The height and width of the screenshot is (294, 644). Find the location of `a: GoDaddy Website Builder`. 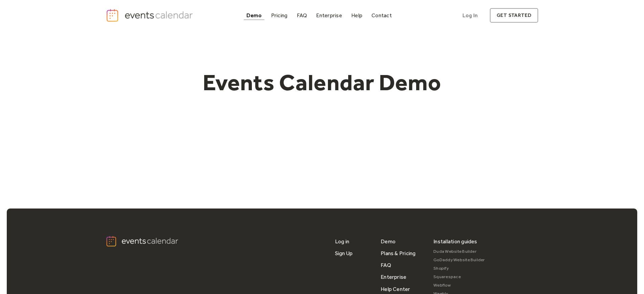

a: GoDaddy Website Builder is located at coordinates (460, 260).